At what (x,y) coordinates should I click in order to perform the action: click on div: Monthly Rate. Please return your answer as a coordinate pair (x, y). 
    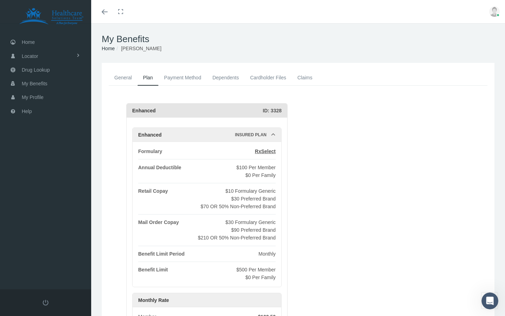
    Looking at the image, I should click on (207, 300).